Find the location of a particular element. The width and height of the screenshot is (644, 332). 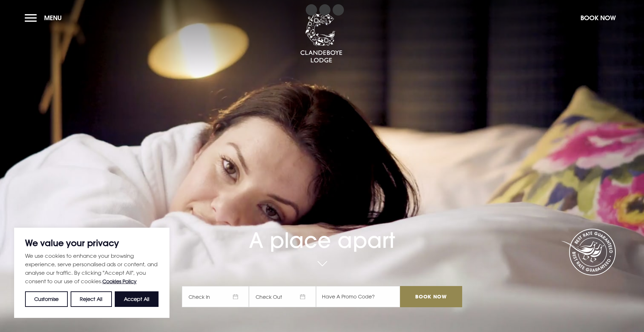

a: Cookies Policy is located at coordinates (119, 281).